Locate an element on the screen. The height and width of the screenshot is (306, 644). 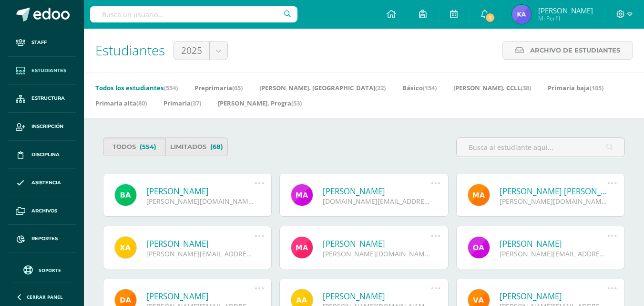
a: Soporte is located at coordinates (42, 269).